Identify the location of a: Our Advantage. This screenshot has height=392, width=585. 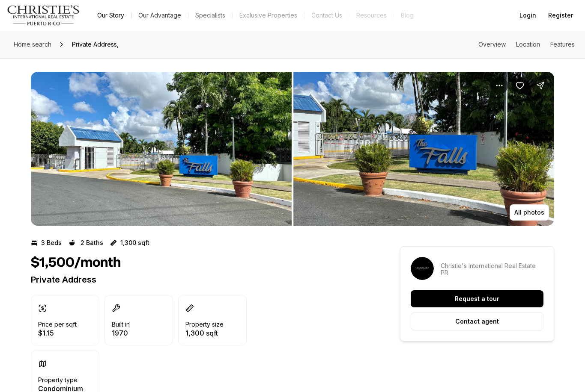
(160, 15).